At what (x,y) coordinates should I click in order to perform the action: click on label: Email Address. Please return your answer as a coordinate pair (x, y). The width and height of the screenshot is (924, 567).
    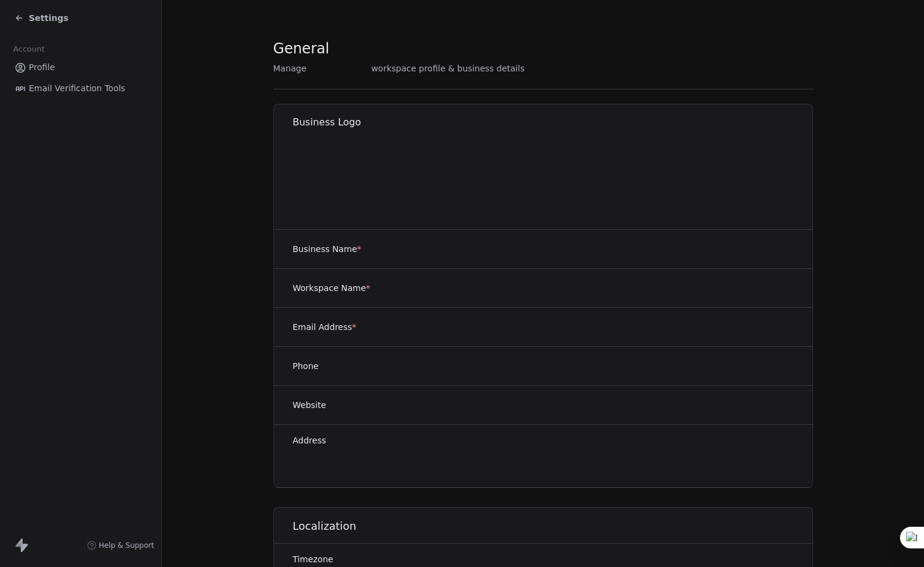
    Looking at the image, I should click on (324, 327).